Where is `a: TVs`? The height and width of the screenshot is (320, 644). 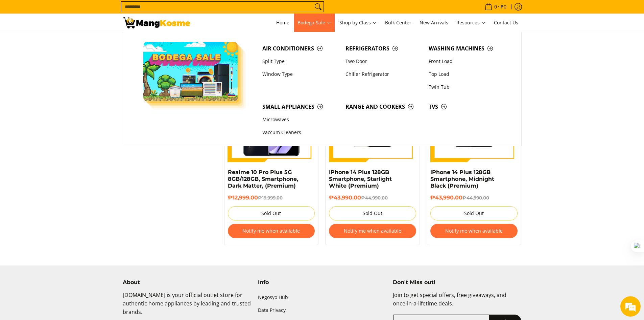 a: TVs is located at coordinates (467, 107).